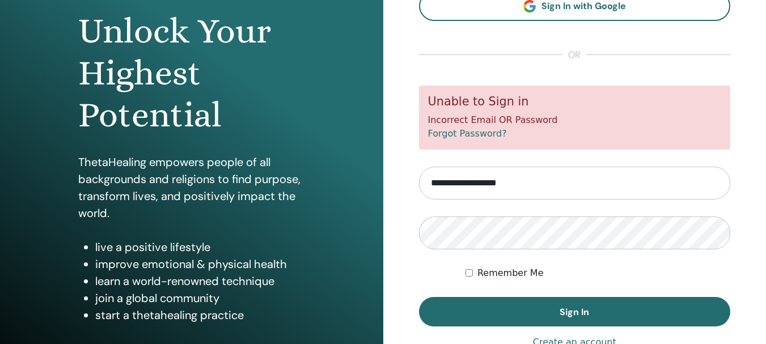 This screenshot has width=766, height=344. Describe the element at coordinates (200, 247) in the screenshot. I see `li: live a positive lifestyle` at that location.